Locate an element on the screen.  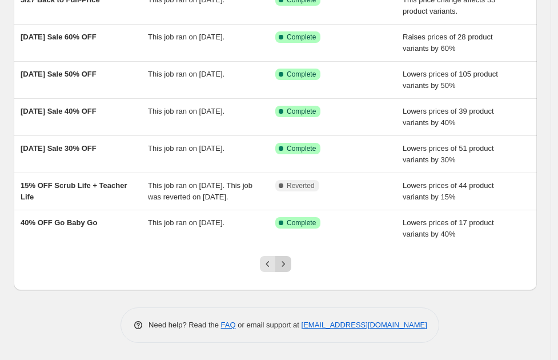
a: FAQ is located at coordinates (228, 324).